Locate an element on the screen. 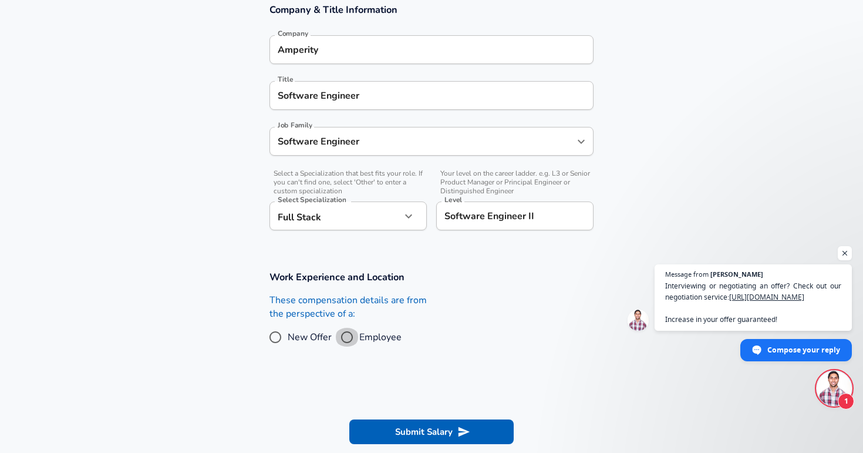 This screenshot has width=863, height=453. span: 1 is located at coordinates (846, 401).